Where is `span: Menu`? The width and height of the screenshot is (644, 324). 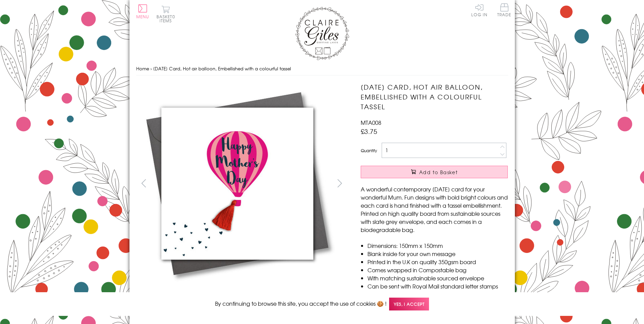
span: Menu is located at coordinates (143, 17).